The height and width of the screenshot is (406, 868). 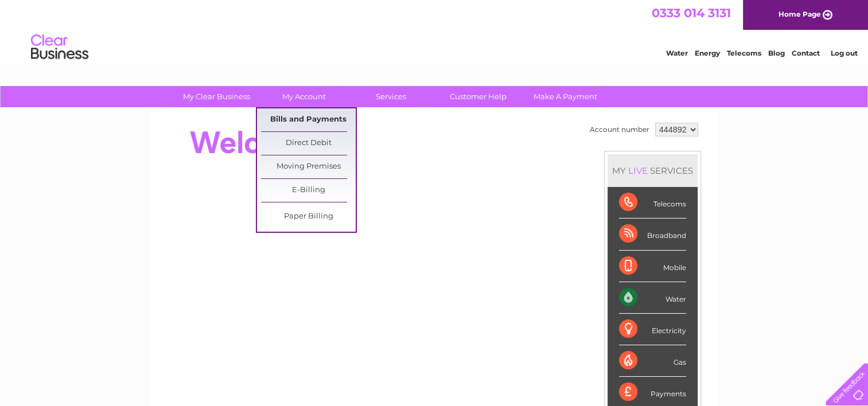 What do you see at coordinates (843, 52) in the screenshot?
I see `a: Log out` at bounding box center [843, 52].